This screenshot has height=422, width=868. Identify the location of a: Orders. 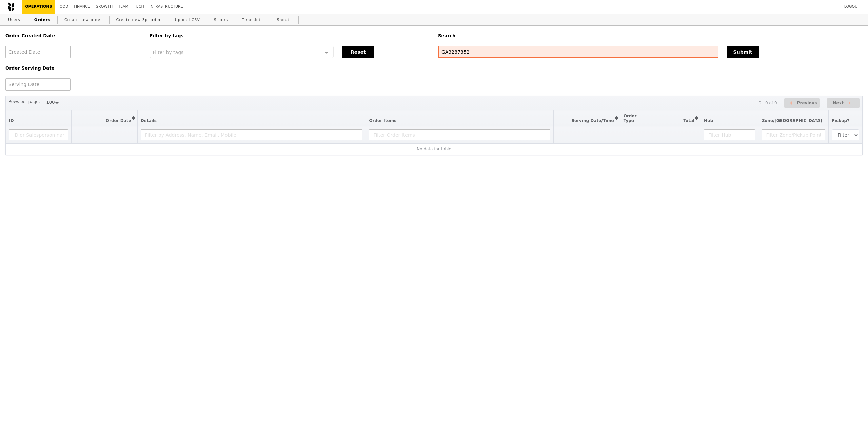
(42, 20).